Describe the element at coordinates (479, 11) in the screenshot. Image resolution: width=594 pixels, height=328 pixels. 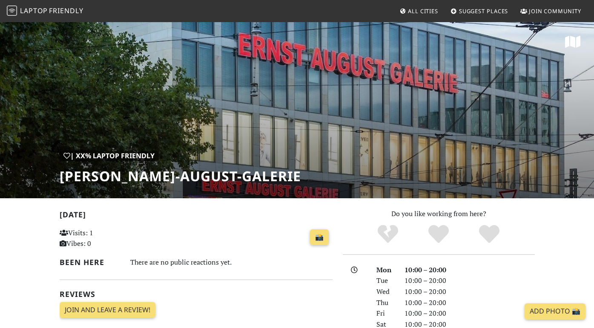
I see `a: Suggest Places` at that location.